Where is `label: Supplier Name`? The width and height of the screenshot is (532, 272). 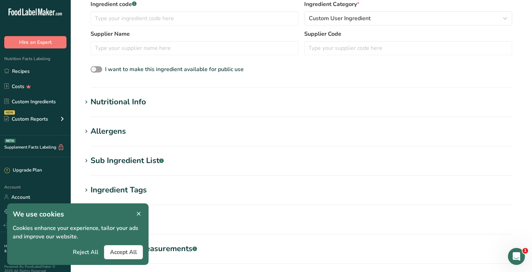 label: Supplier Name is located at coordinates (194, 34).